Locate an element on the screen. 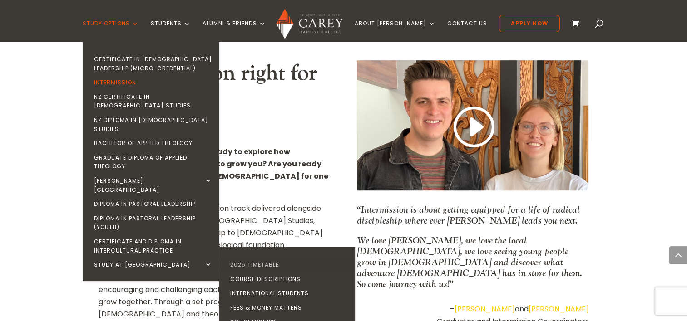 The height and width of the screenshot is (321, 687). a: Apply Now is located at coordinates (529, 24).